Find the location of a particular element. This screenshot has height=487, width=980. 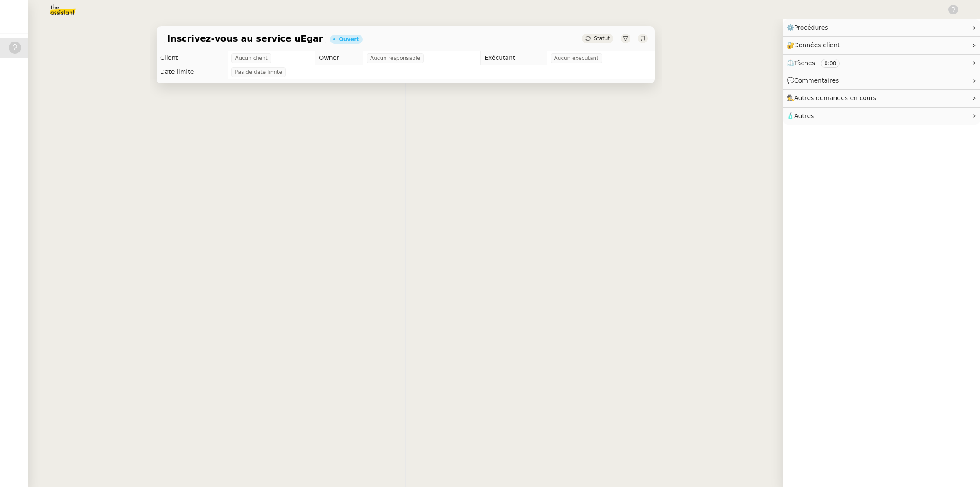

div: 🕵️Autres demandes en cours is located at coordinates (882, 98).